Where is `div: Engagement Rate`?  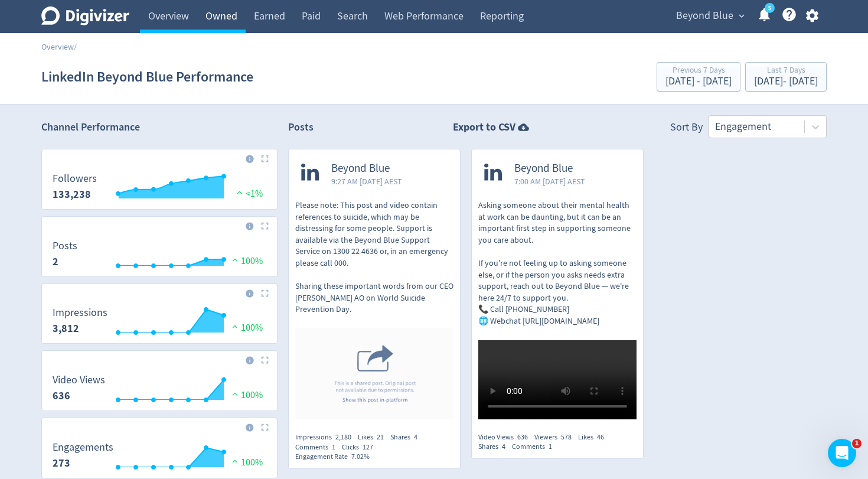 div: Engagement Rate is located at coordinates (335, 457).